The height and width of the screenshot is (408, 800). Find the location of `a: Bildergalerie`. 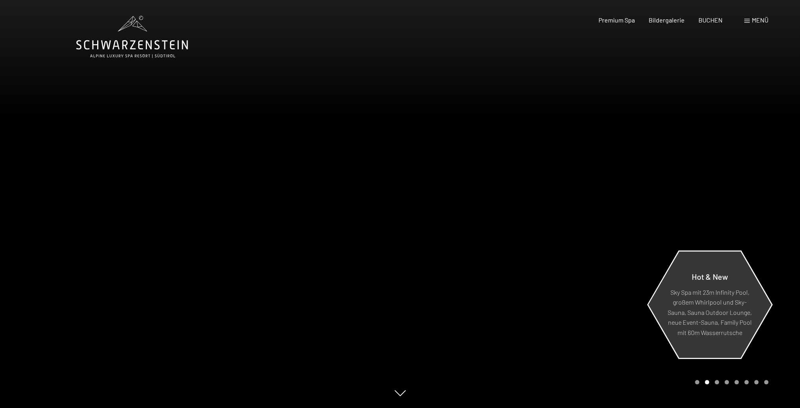

a: Bildergalerie is located at coordinates (666, 20).